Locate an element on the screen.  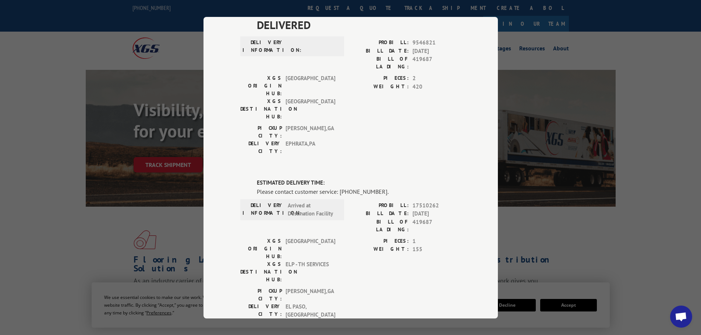
span: ELP - TH SERVICES is located at coordinates (310, 272).